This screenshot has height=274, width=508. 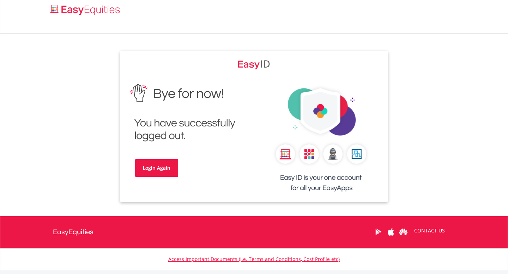 I want to click on a: CONTACT US, so click(x=429, y=231).